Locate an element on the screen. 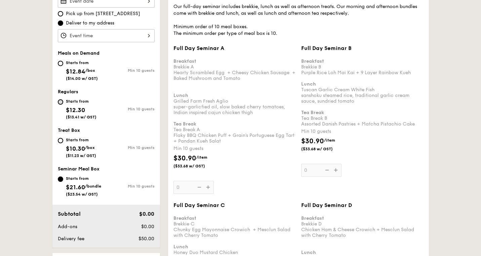 This screenshot has height=256, width=481. span: ($13.41 w/ GST) is located at coordinates (81, 117).